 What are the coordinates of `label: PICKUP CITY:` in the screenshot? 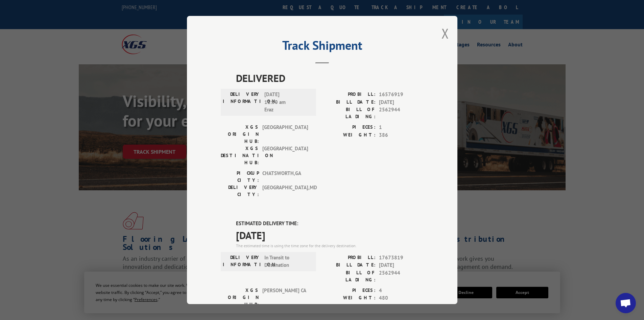 It's located at (240, 177).